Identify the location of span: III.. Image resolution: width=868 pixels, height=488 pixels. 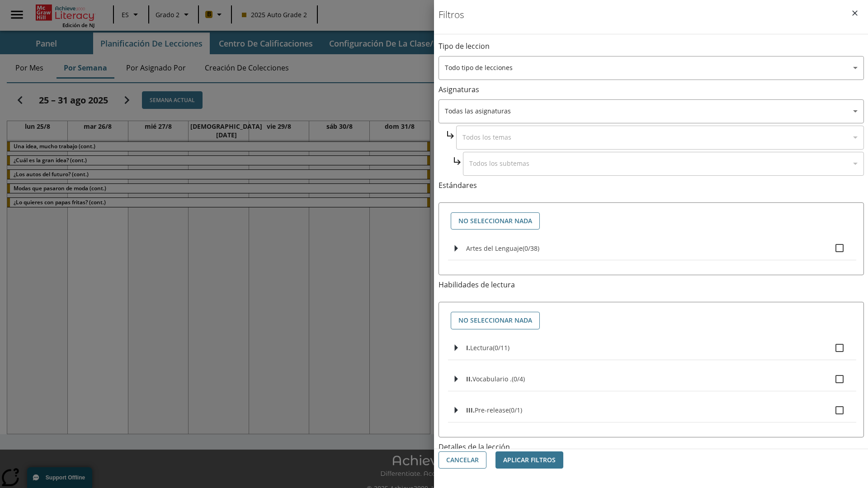
(470, 409).